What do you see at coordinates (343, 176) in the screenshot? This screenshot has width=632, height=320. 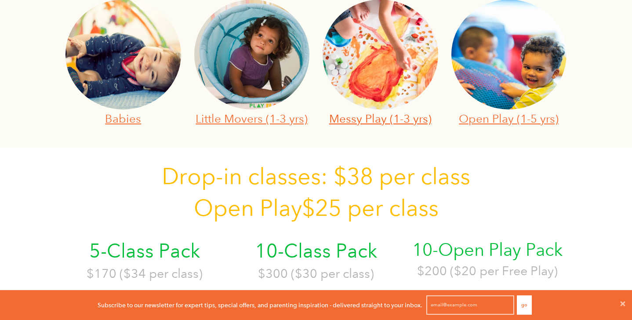 I see `span: -in classes: $38 per class` at bounding box center [343, 176].